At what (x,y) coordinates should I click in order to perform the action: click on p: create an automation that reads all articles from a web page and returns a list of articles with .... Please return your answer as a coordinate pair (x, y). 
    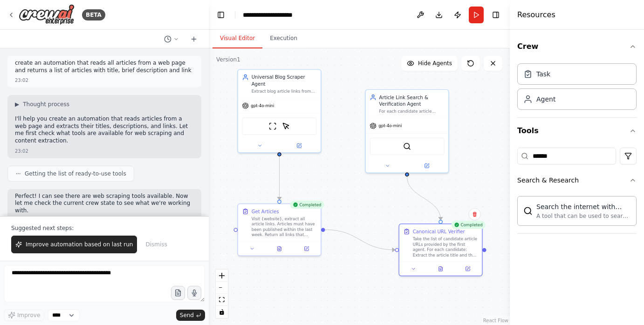
    Looking at the image, I should click on (105, 66).